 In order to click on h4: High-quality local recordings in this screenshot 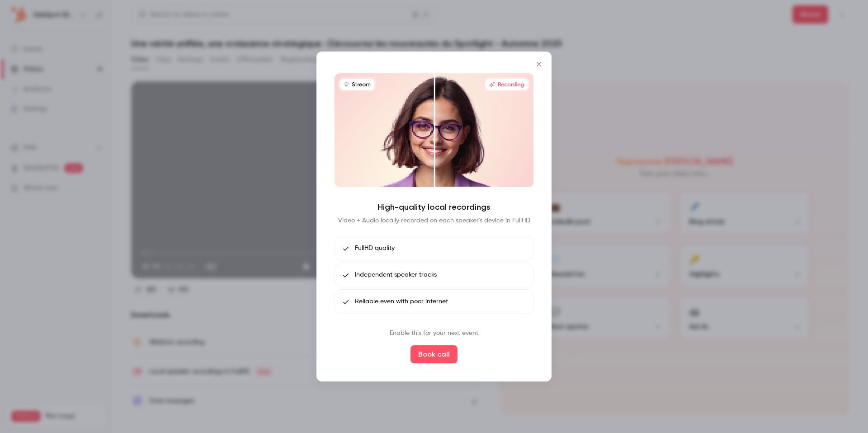, I will do `click(434, 207)`.